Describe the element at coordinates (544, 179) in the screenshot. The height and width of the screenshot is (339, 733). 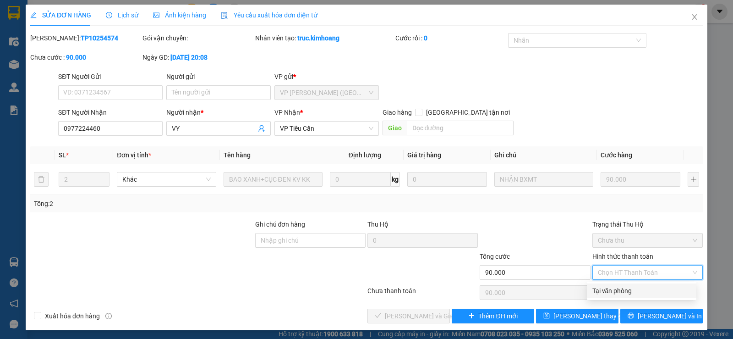
I see `input: Ghi Chú` at that location.